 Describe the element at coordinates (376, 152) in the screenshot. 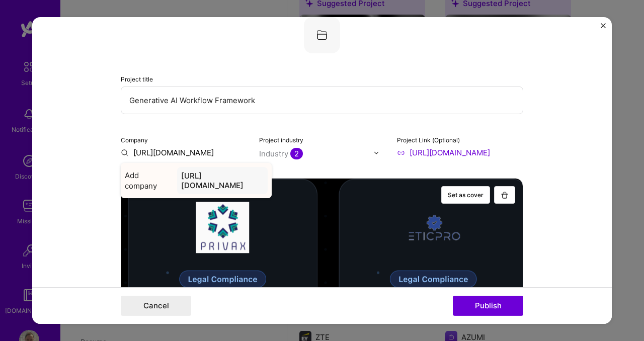

I see `img: drop icon` at that location.